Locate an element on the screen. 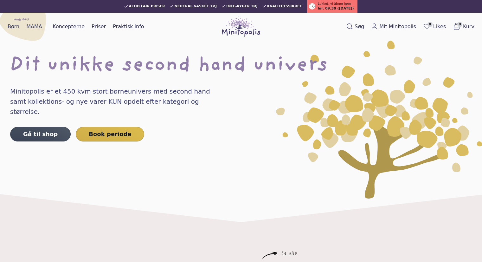 The image size is (482, 262). img: Minitopolis' logo som et gul blomst is located at coordinates (379, 119).